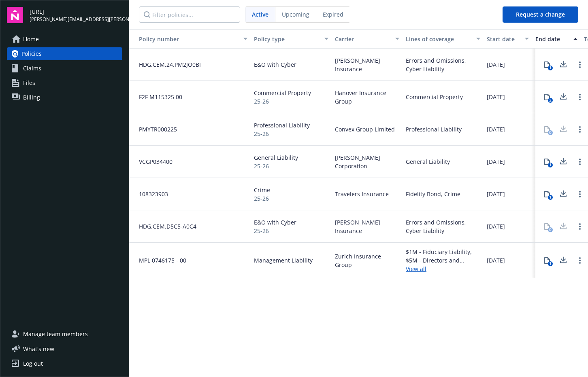  I want to click on input: Filter policies..., so click(189, 14).